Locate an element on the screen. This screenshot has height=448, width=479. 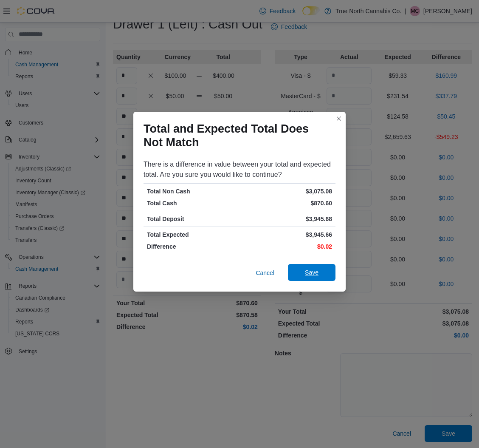
span: Save is located at coordinates (312, 272).